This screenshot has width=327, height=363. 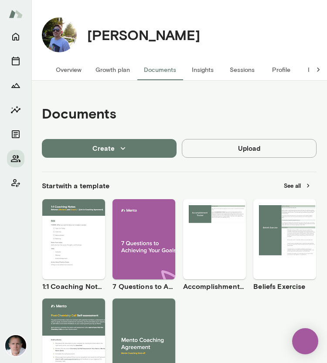 What do you see at coordinates (16, 14) in the screenshot?
I see `img: Mento` at bounding box center [16, 14].